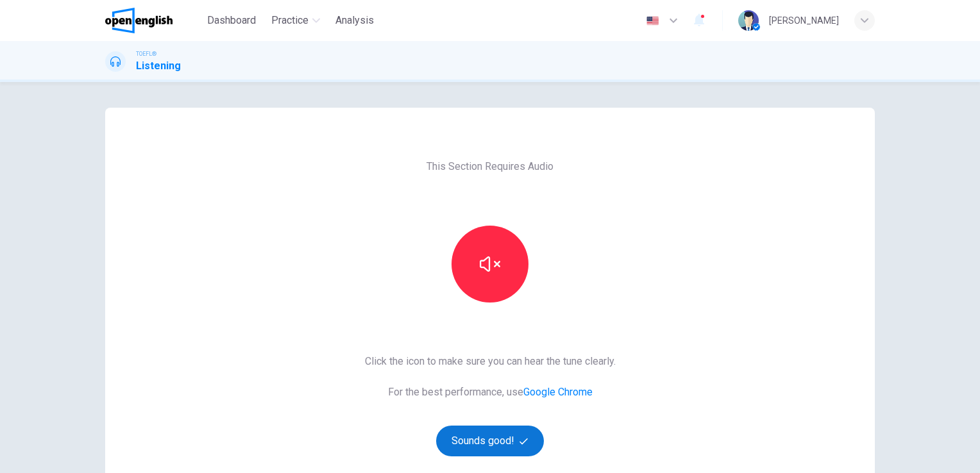  I want to click on img: OpenEnglish logo, so click(139, 21).